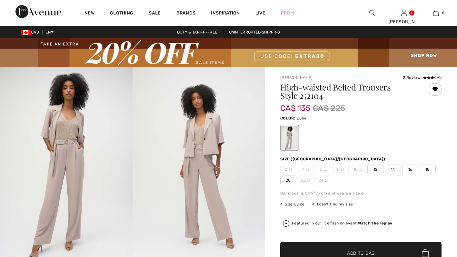 The height and width of the screenshot is (257, 457). What do you see at coordinates (358, 170) in the screenshot?
I see `span: 10` at bounding box center [358, 170].